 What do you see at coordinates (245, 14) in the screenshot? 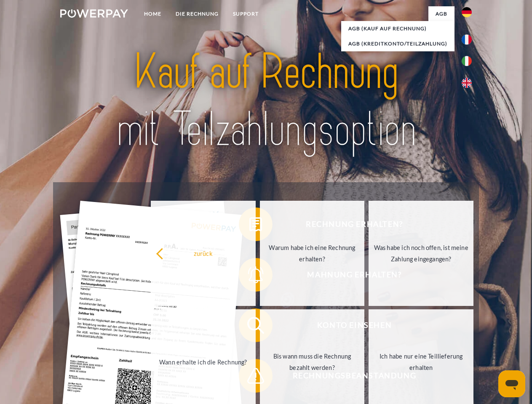
I see `a: SUPPORT` at bounding box center [245, 14].